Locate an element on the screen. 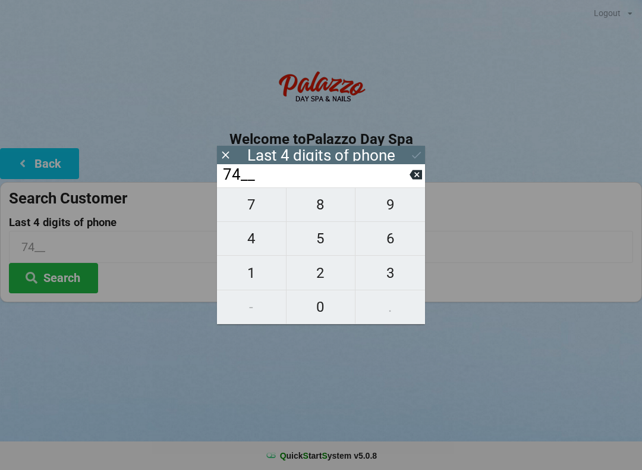 This screenshot has height=470, width=642. span: 8 is located at coordinates (321, 205).